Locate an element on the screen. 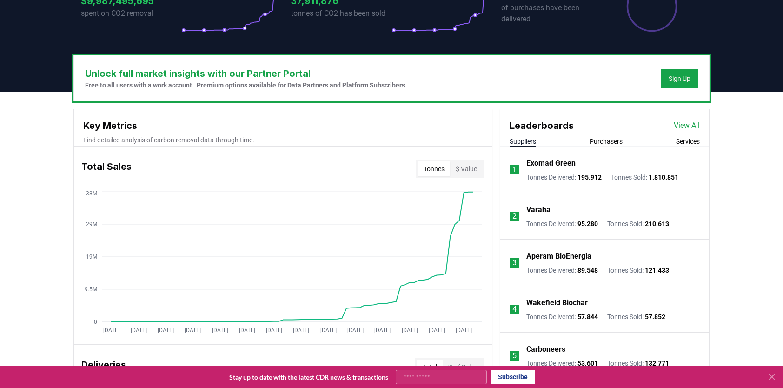 This screenshot has height=388, width=783. p: Carboneers is located at coordinates (546, 349).